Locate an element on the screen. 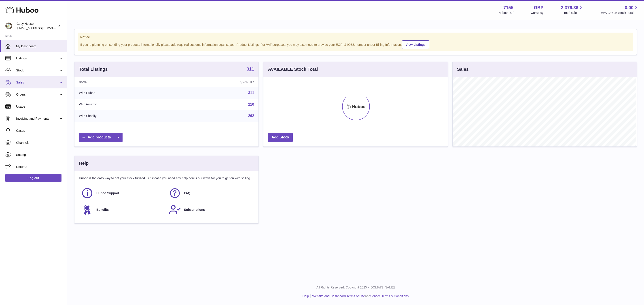 The height and width of the screenshot is (305, 644). strong: GBP is located at coordinates (538, 8).